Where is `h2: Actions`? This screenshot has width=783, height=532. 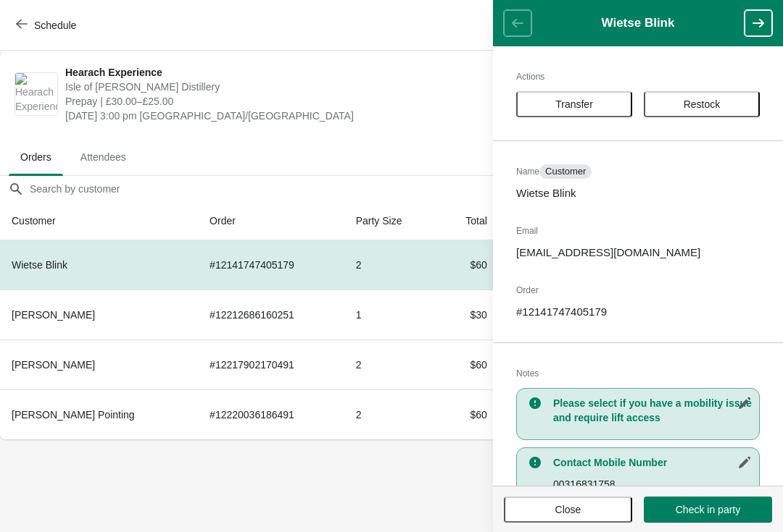 h2: Actions is located at coordinates (638, 77).